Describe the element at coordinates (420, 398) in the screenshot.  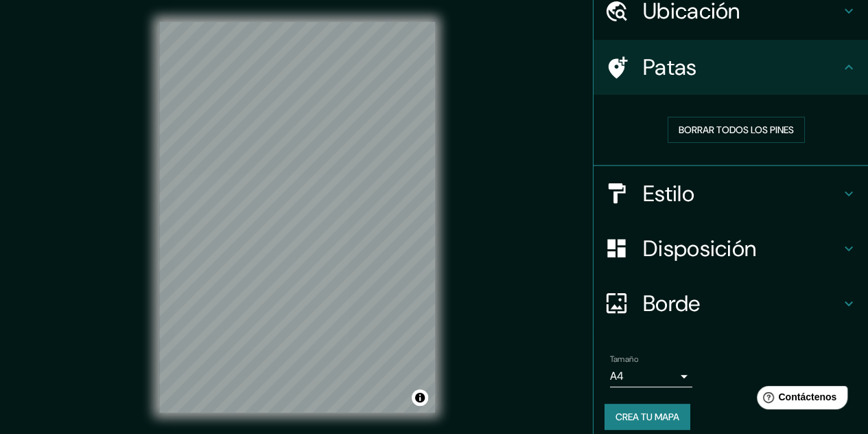
I see `button: Activar o desactivar atribución` at that location.